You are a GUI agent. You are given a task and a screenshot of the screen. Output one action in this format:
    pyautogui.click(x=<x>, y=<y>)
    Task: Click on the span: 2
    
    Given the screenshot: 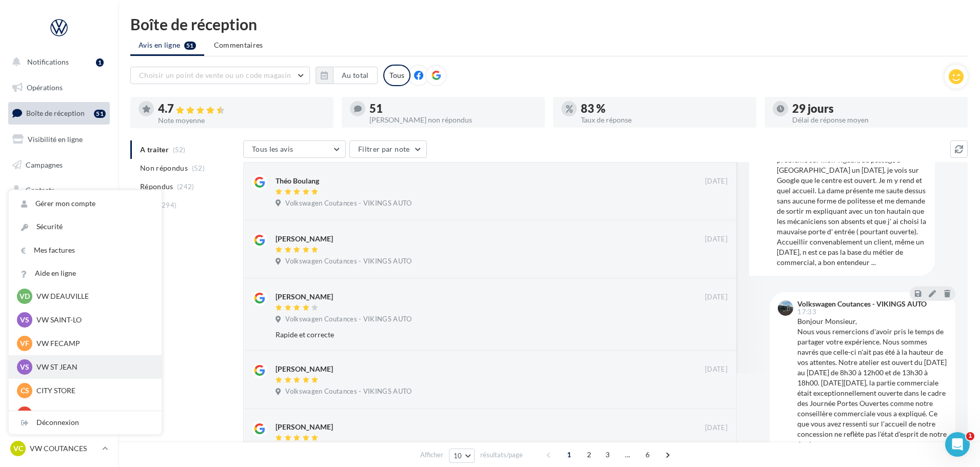 What is the action you would take?
    pyautogui.click(x=589, y=455)
    